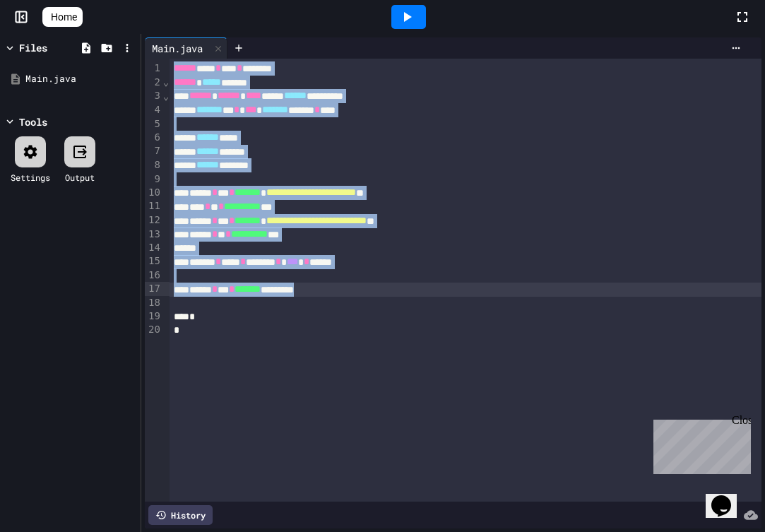 The height and width of the screenshot is (532, 765). Describe the element at coordinates (154, 83) in the screenshot. I see `div: 2` at that location.